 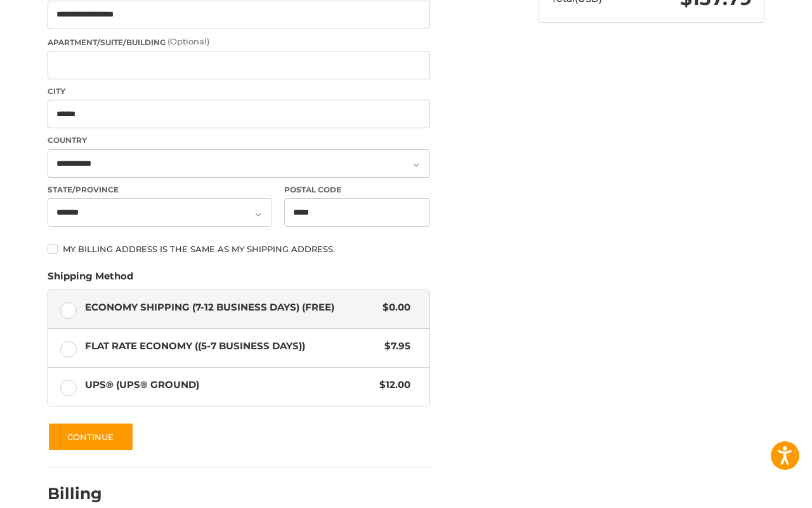 I want to click on label: City, so click(x=239, y=91).